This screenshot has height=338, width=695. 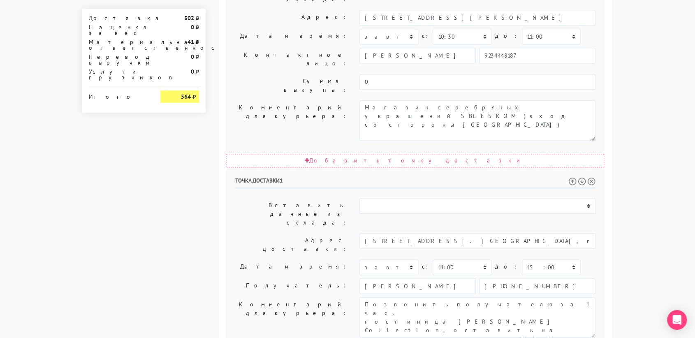 What do you see at coordinates (186, 97) in the screenshot?
I see `strong: 564` at bounding box center [186, 97].